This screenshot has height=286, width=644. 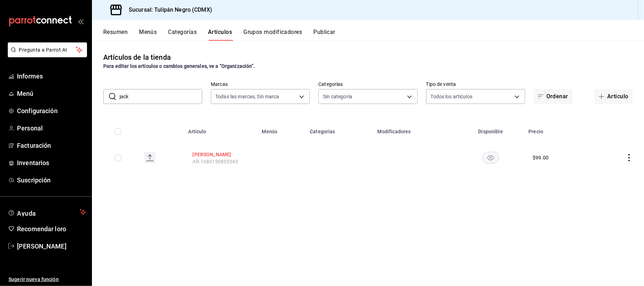 What do you see at coordinates (542, 157) in the screenshot?
I see `font: 99.00` at bounding box center [542, 157].